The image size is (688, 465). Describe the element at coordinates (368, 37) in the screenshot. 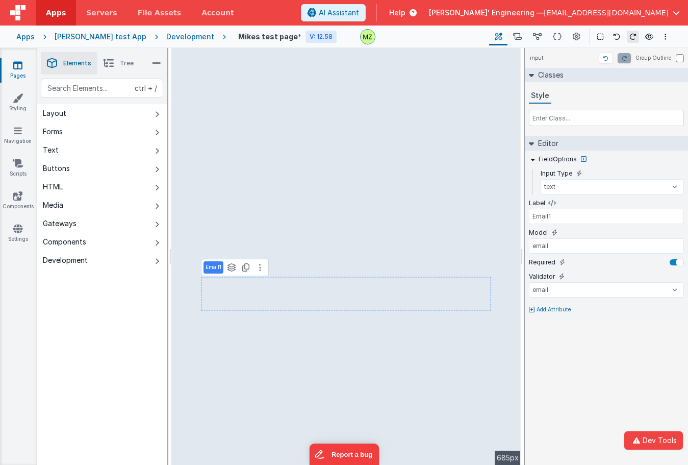

I see `img: e6f0a7b3287e646a671e5b5b3f58e766` at that location.